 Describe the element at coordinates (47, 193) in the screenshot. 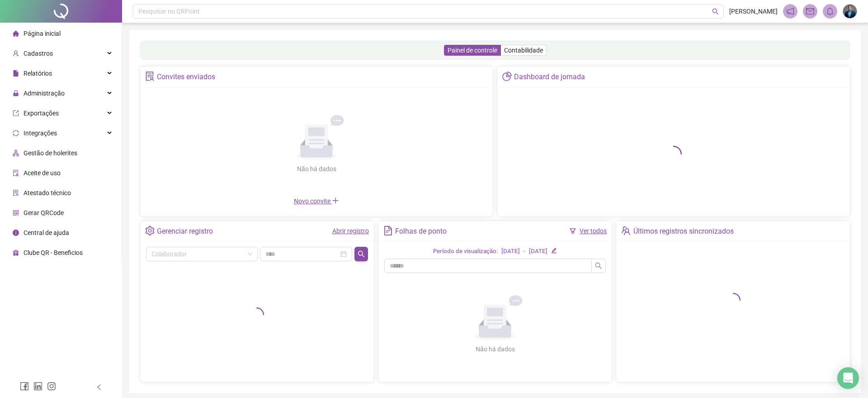

I see `span: Atestado técnico` at that location.